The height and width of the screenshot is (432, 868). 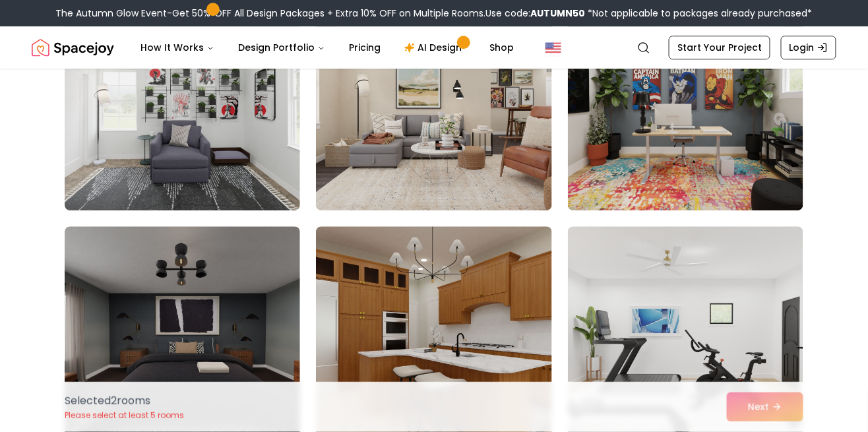 I want to click on p: Please select at least 5 rooms, so click(x=124, y=416).